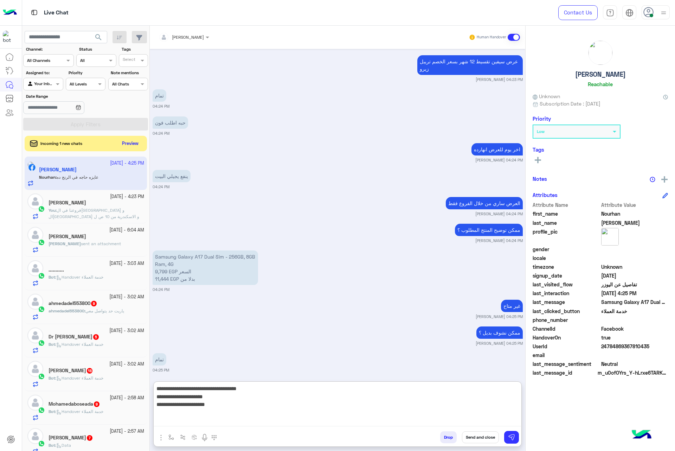 The image size is (675, 451). What do you see at coordinates (205, 437) in the screenshot?
I see `img: send voice note` at bounding box center [205, 437].